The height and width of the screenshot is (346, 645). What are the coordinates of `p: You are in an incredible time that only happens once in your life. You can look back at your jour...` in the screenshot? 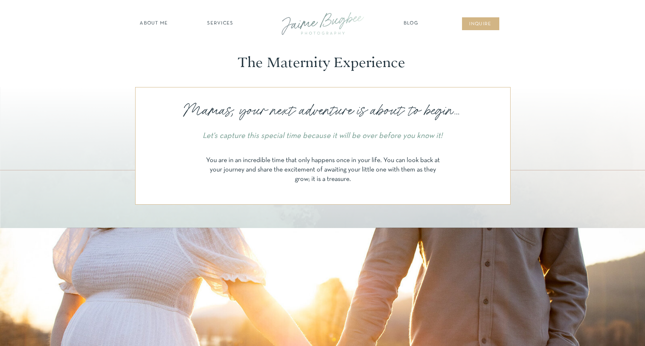 It's located at (323, 169).